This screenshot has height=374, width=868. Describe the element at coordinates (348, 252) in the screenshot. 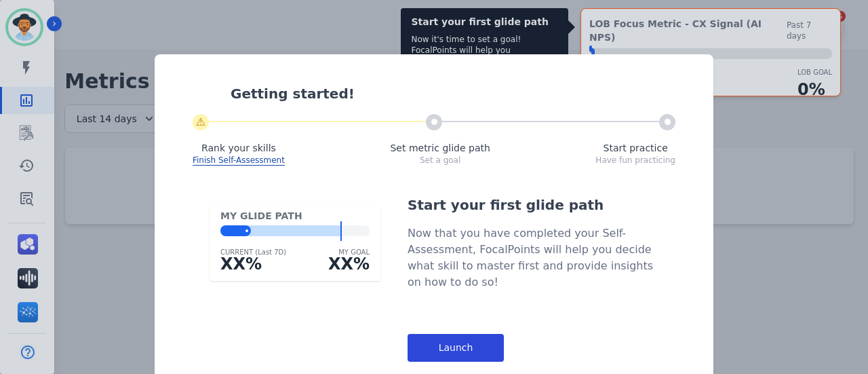

I see `div: MY GOAL` at that location.